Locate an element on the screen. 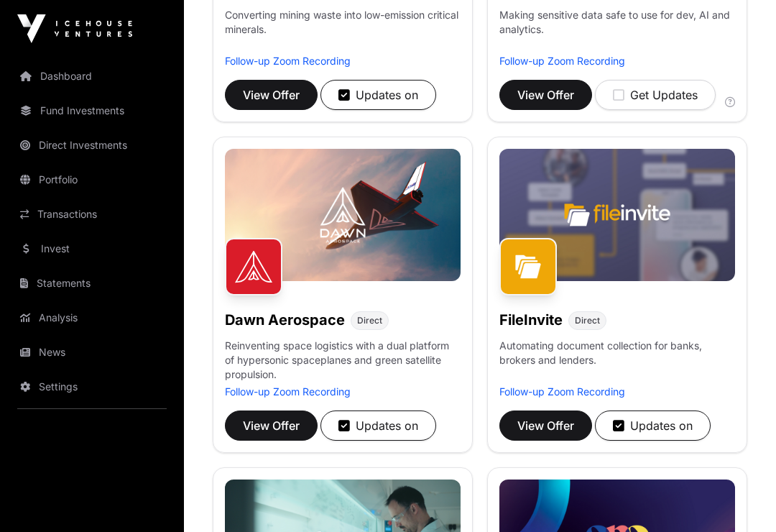 The image size is (776, 532). a: Invest is located at coordinates (92, 249).